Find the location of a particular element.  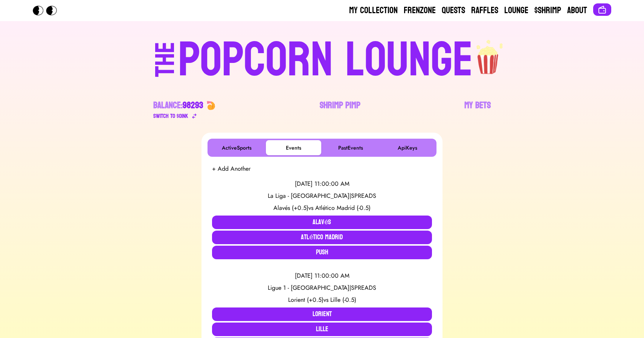

div: Balance: is located at coordinates (178, 106).